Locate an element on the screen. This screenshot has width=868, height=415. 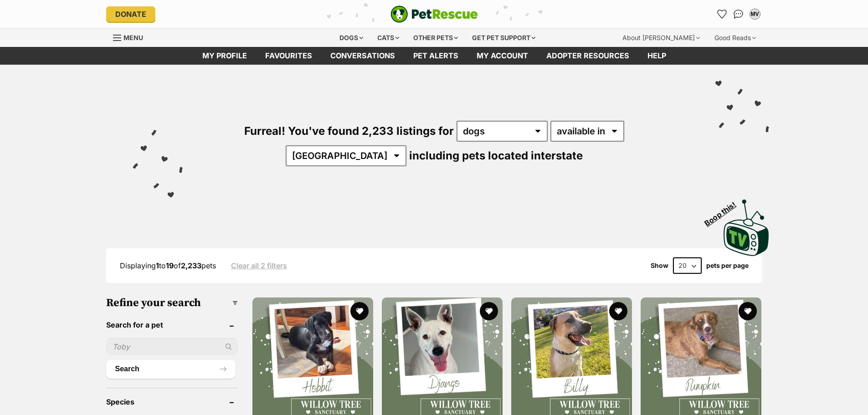
a: Boop this! is located at coordinates (746, 224).